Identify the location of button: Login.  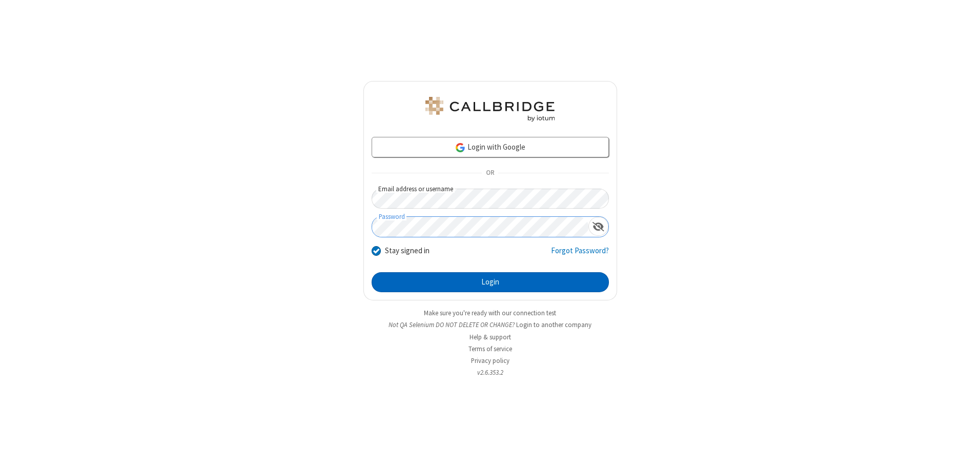
(490, 282).